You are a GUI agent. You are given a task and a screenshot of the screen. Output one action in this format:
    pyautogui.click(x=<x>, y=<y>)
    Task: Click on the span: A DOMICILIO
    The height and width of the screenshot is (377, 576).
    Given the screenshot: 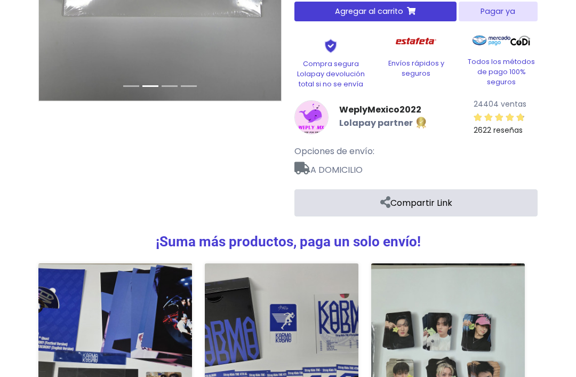 What is the action you would take?
    pyautogui.click(x=416, y=167)
    